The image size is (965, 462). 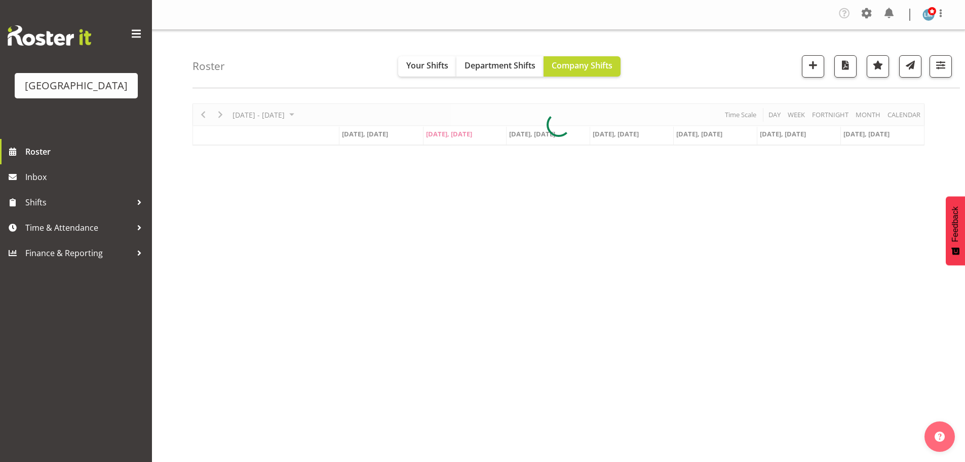 I want to click on button: Filter Shifts, so click(x=941, y=66).